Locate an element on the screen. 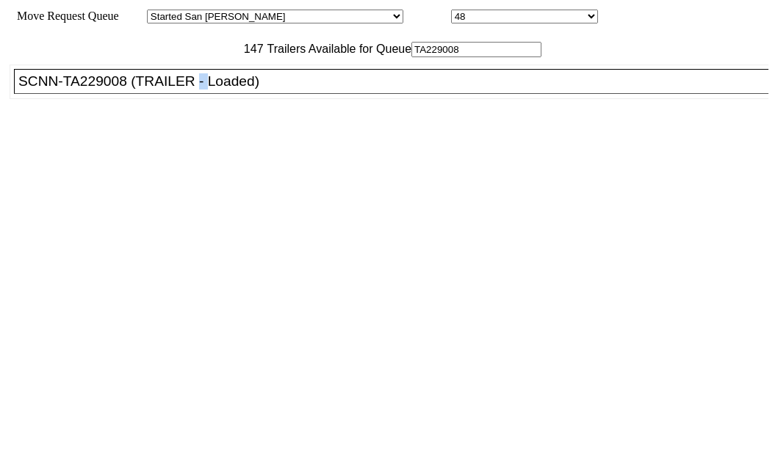  span: 147 is located at coordinates (250, 48).